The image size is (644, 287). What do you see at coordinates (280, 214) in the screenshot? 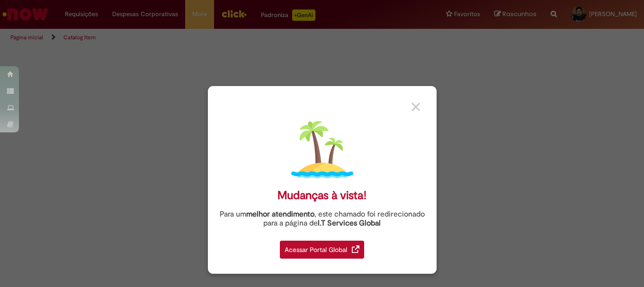
I see `strong: melhor atendimento` at bounding box center [280, 214].